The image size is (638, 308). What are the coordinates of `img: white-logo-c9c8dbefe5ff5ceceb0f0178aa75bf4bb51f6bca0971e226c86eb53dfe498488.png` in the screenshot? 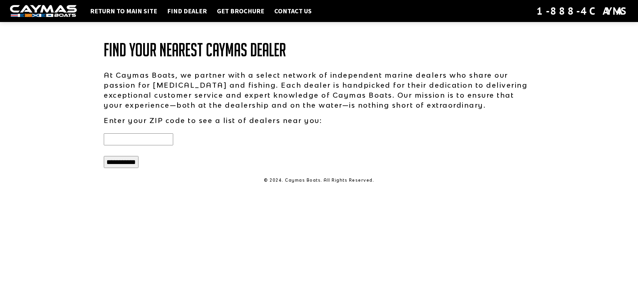 It's located at (43, 11).